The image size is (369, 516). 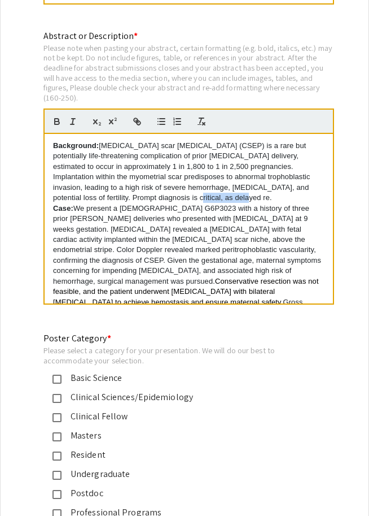 What do you see at coordinates (77, 338) in the screenshot?
I see `mat-label: Poster Category` at bounding box center [77, 338].